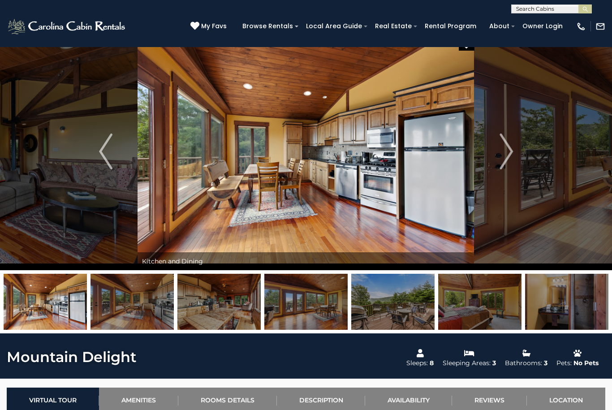 Image resolution: width=612 pixels, height=410 pixels. What do you see at coordinates (306, 301) in the screenshot?
I see `img: 163275490` at bounding box center [306, 301].